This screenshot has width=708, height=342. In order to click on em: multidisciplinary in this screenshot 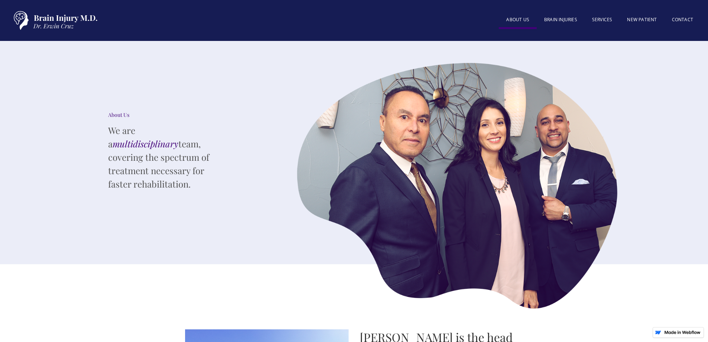, I will do `click(145, 143)`.